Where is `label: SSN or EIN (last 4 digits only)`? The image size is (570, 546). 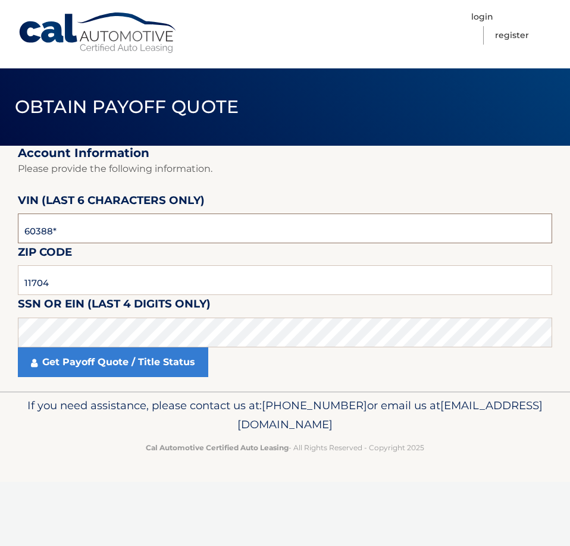 label: SSN or EIN (last 4 digits only) is located at coordinates (114, 306).